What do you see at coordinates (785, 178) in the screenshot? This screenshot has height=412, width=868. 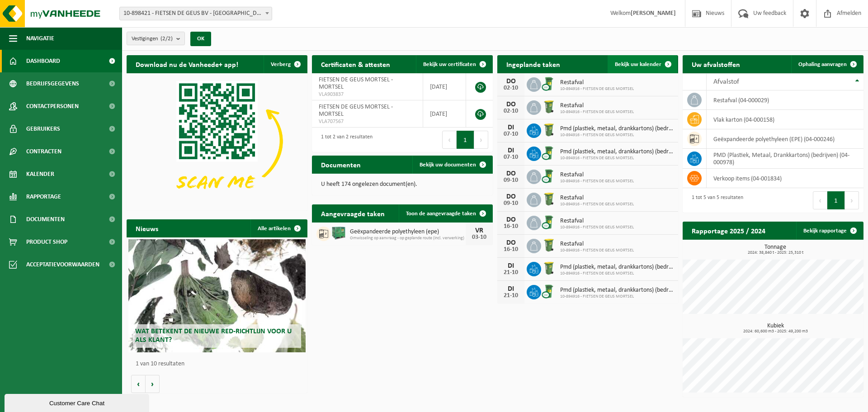 I see `td: verkoop items (04-001834)` at bounding box center [785, 178].